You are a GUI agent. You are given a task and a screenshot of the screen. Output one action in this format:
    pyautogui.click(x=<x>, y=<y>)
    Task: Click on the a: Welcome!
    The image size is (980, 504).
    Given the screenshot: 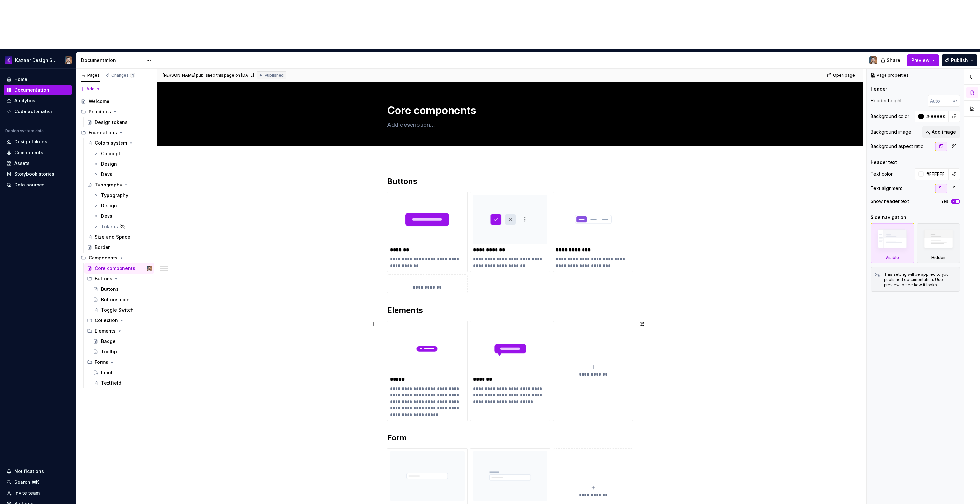 What is the action you would take?
    pyautogui.click(x=116, y=102)
    